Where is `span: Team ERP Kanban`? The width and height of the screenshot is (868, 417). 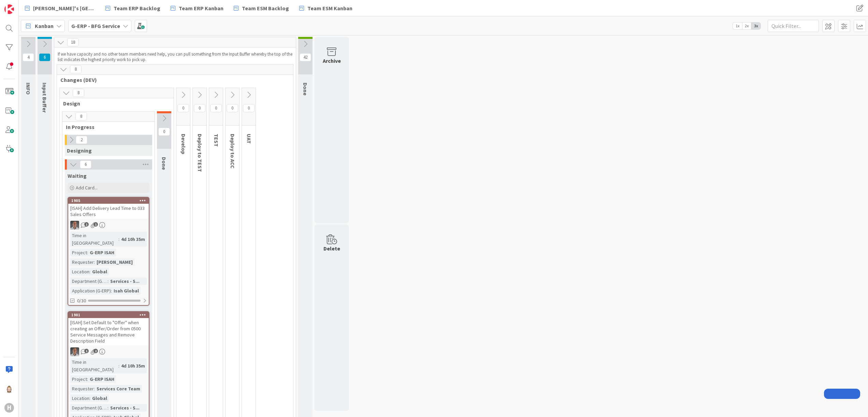 span: Team ERP Kanban is located at coordinates (201, 8).